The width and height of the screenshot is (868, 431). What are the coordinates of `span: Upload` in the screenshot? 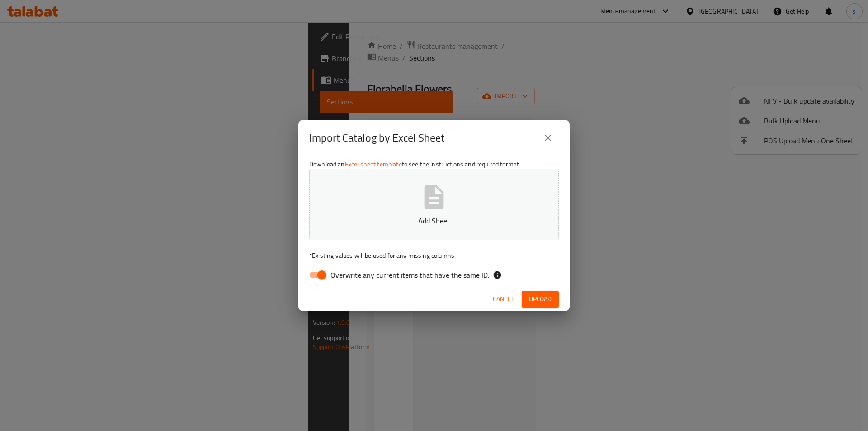 It's located at (540, 299).